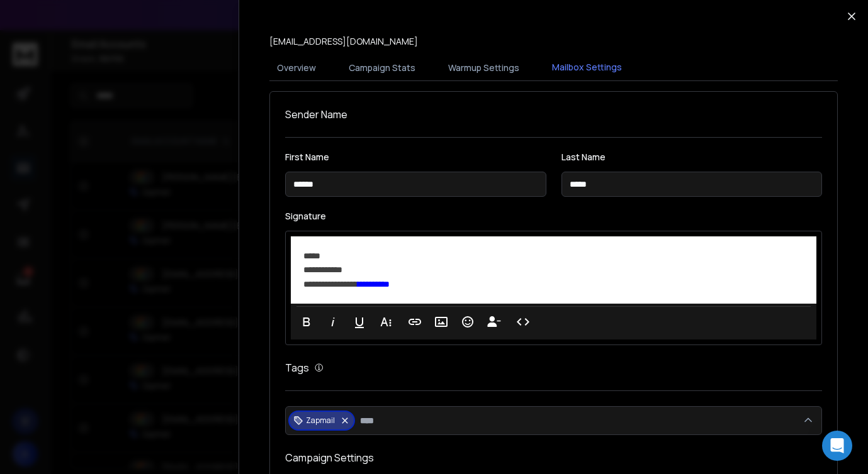 The image size is (868, 474). What do you see at coordinates (554, 114) in the screenshot?
I see `h1: Sender Name` at bounding box center [554, 114].